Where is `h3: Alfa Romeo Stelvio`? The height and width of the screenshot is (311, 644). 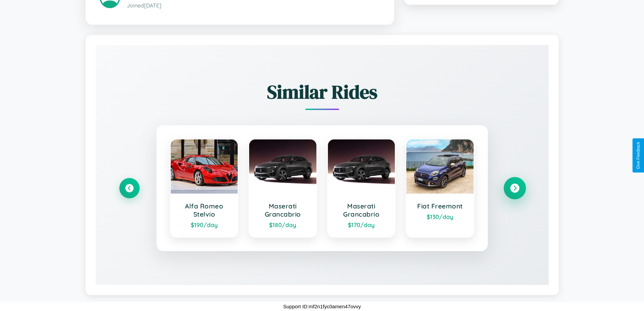 h3: Alfa Romeo Stelvio is located at coordinates (204, 210).